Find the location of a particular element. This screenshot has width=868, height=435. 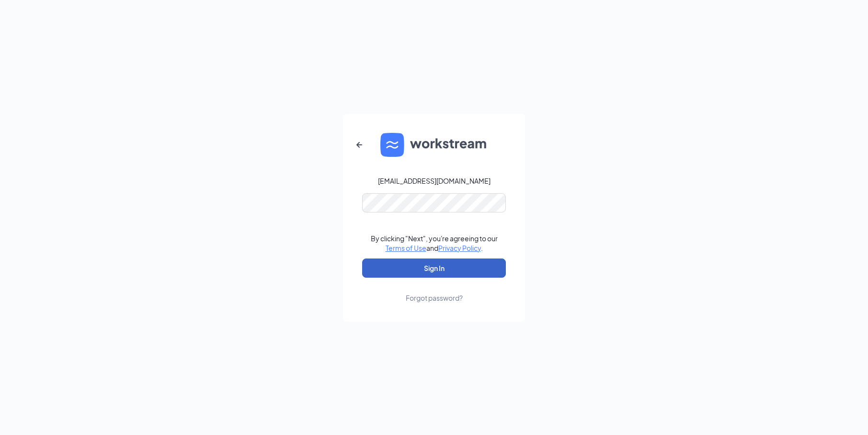

svg: ArrowLeftNew is located at coordinates (359, 145).